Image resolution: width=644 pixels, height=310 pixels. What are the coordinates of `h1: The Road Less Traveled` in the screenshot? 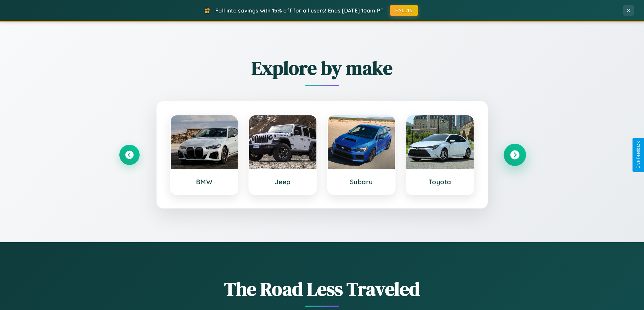 It's located at (322, 289).